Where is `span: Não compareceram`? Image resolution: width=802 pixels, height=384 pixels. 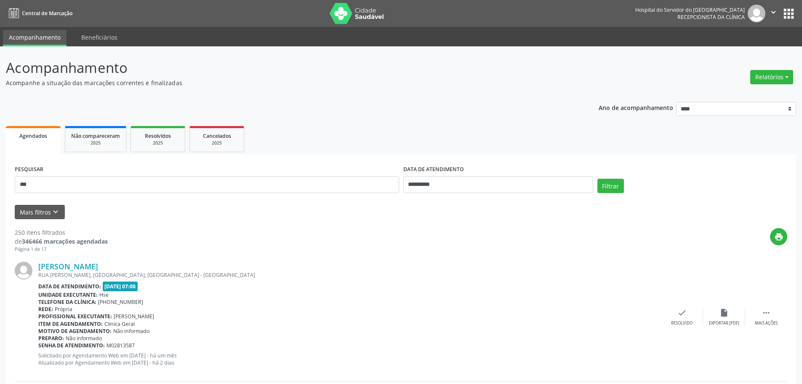 span: Não compareceram is located at coordinates (96, 136).